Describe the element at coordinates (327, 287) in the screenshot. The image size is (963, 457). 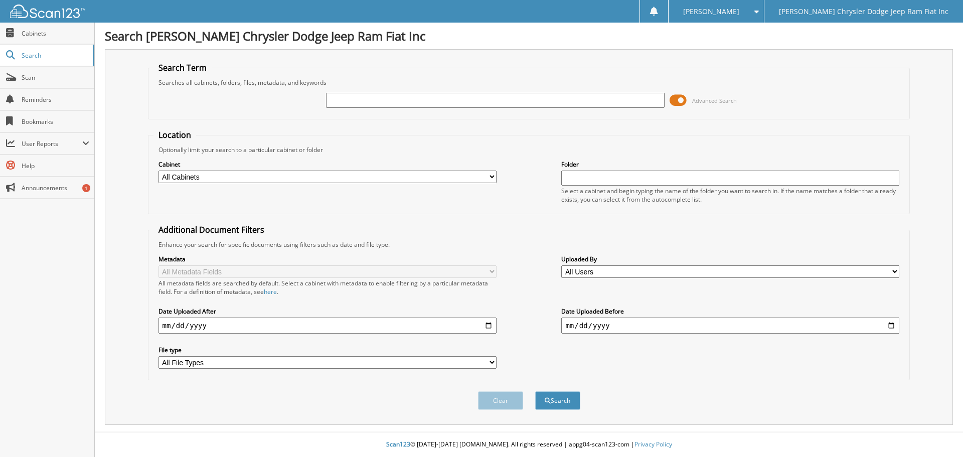
I see `div: All metadata fields are searched by default. Select a cabinet with metadata to enable filtering b...` at that location.